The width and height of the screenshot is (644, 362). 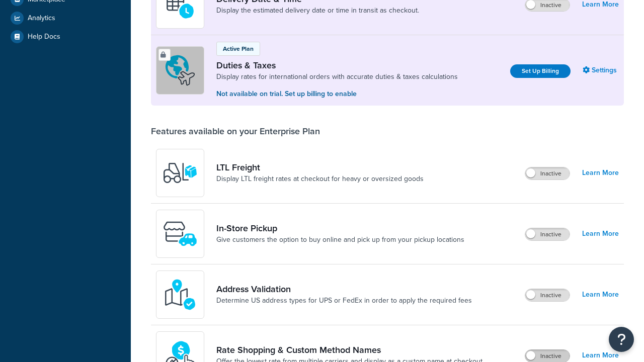 What do you see at coordinates (317, 11) in the screenshot?
I see `a: Display the estimated delivery date or time in transit as checkout.` at bounding box center [317, 11].